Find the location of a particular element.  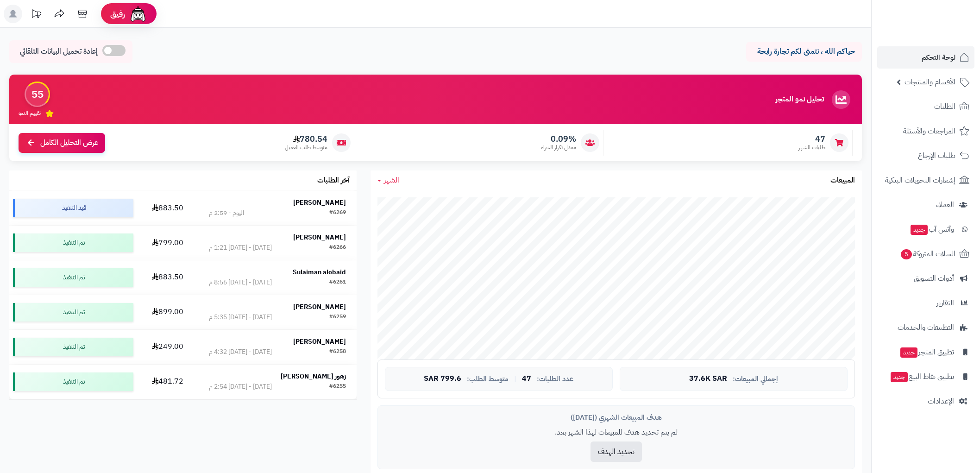

span: عدد الطلبات: is located at coordinates (555, 379).